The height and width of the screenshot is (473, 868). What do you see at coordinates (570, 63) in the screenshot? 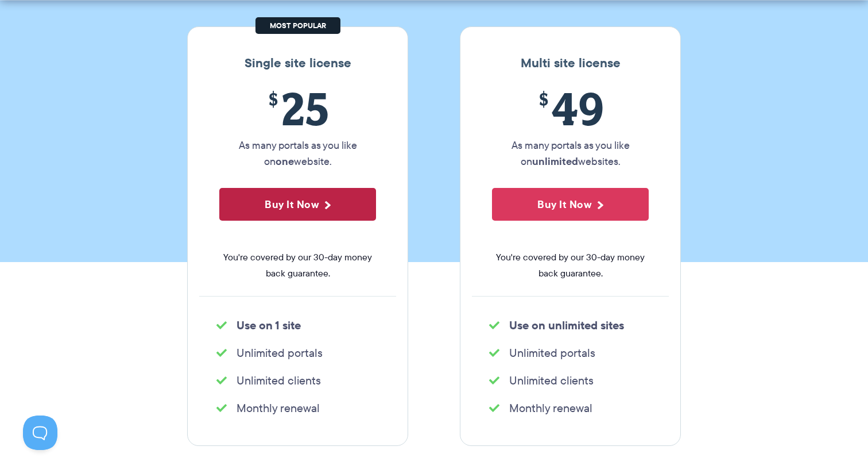
I see `h3: Multi site license` at bounding box center [570, 63].